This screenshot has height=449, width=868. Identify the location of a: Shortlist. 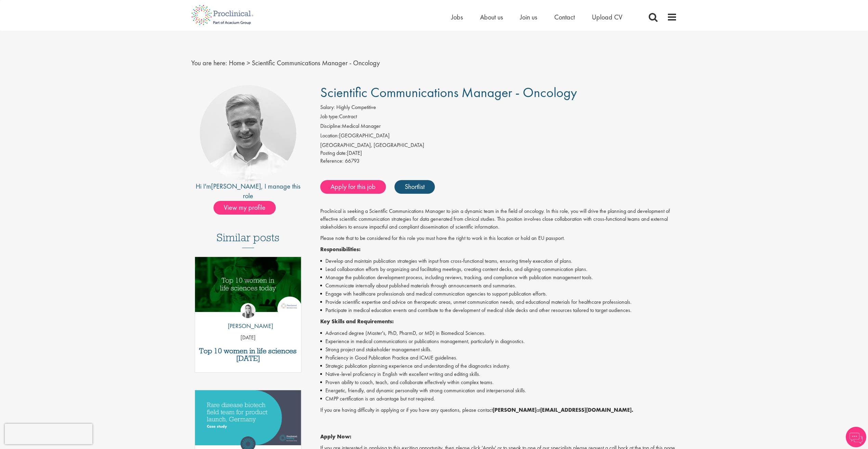
(414, 187).